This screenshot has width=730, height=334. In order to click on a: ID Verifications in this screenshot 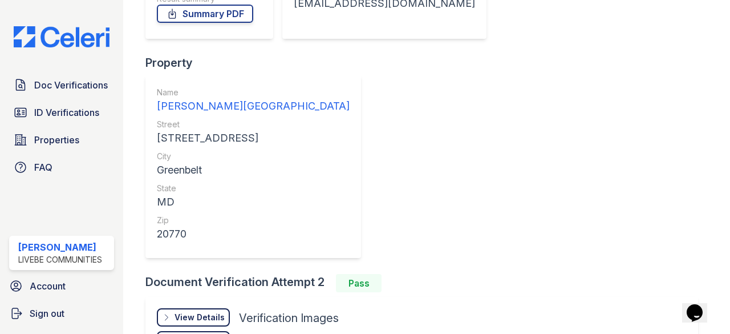, I will do `click(62, 112)`.